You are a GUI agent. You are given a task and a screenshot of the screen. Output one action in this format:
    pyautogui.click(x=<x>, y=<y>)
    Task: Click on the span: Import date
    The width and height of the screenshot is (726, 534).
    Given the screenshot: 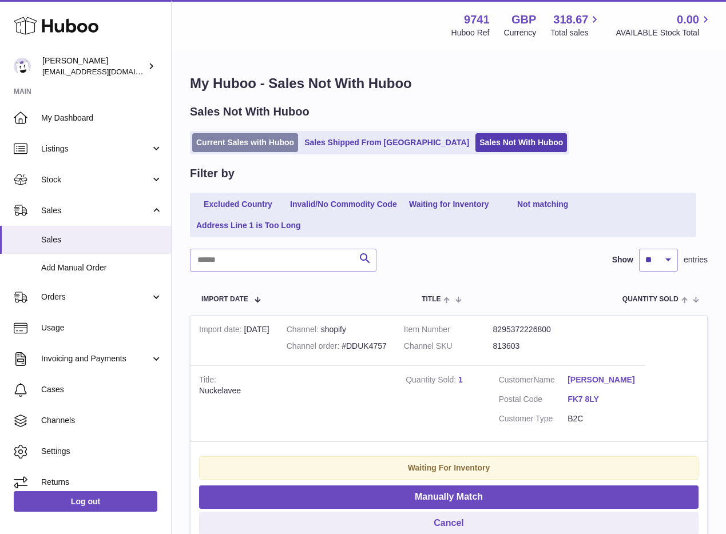 What is the action you would take?
    pyautogui.click(x=225, y=299)
    